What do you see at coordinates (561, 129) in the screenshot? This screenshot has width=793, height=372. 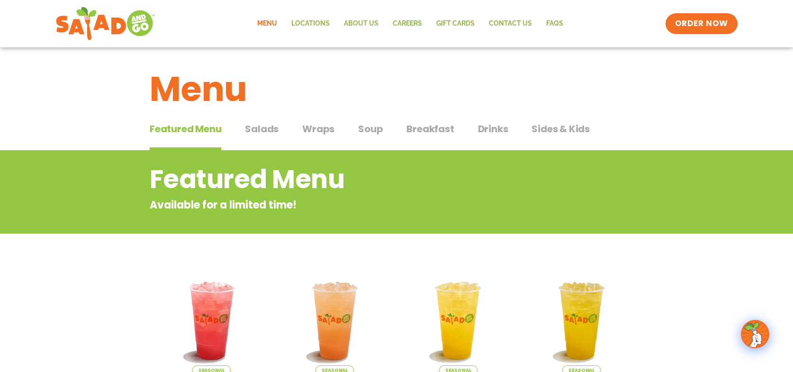 I see `span: Sides & Kids` at bounding box center [561, 129].